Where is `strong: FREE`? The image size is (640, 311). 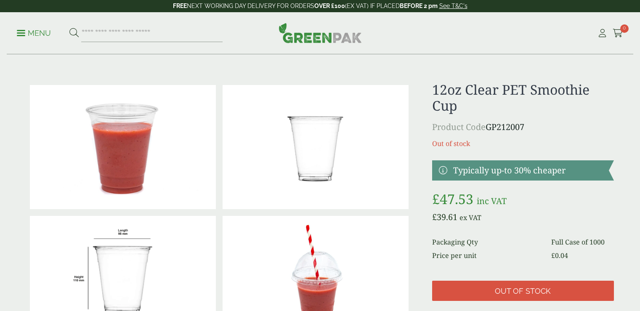
strong: FREE is located at coordinates (180, 6).